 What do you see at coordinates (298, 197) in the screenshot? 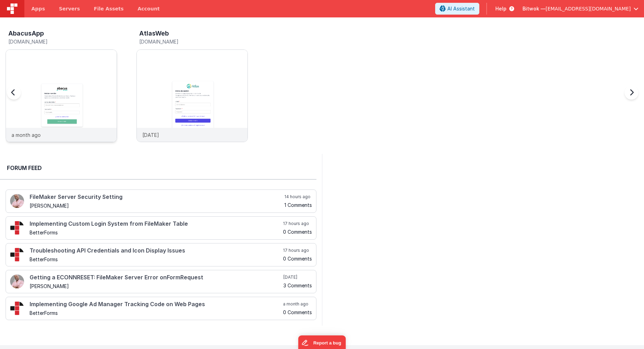
I see `h5: 14 hours ago` at bounding box center [298, 197].